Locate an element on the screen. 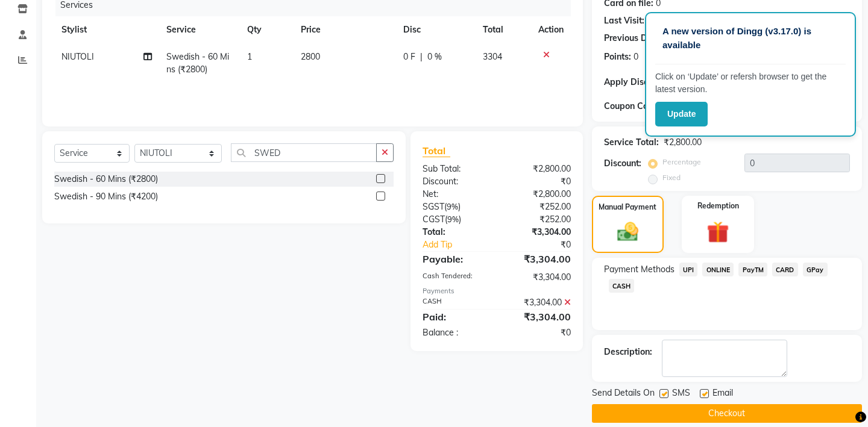 The width and height of the screenshot is (868, 427). span: SGST is located at coordinates (434, 206).